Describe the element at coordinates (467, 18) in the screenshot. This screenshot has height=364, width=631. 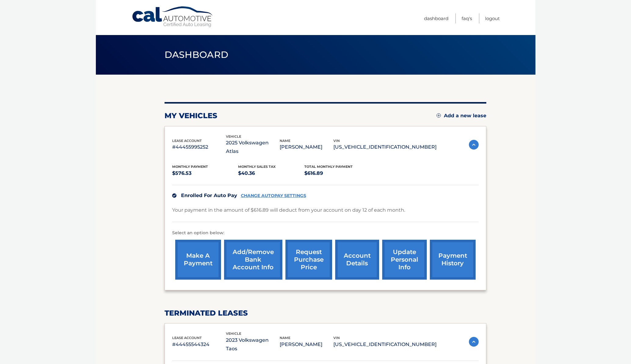
I see `a: FAQ's` at that location.